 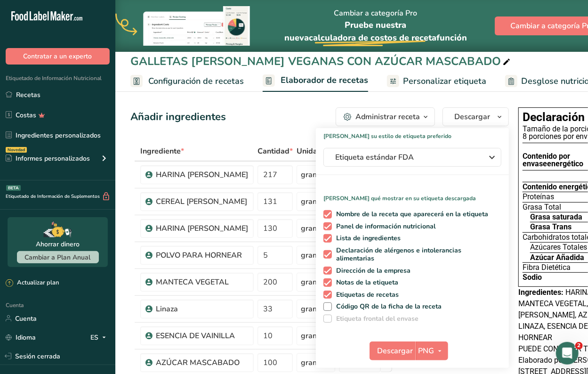 What do you see at coordinates (58, 257) in the screenshot?
I see `button: Cambiar a Plan Anual` at bounding box center [58, 257].